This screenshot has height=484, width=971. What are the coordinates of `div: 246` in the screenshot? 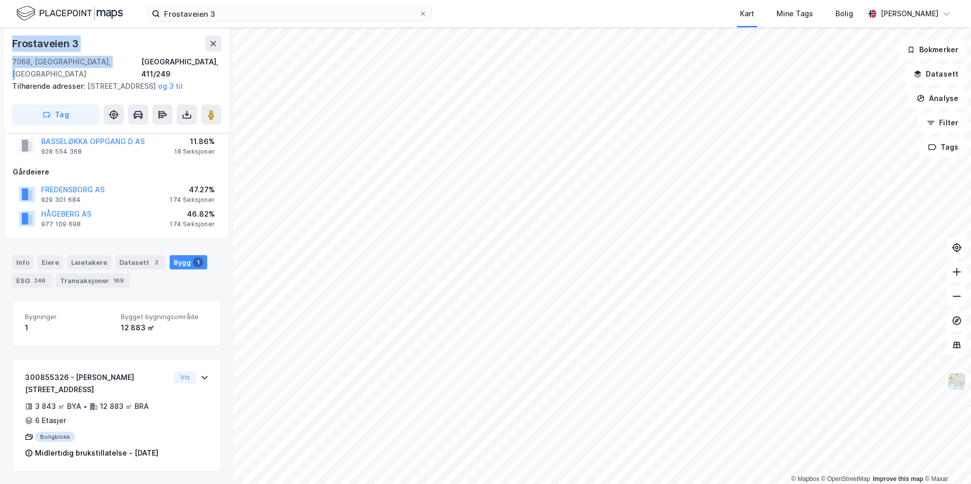 It's located at (40, 281).